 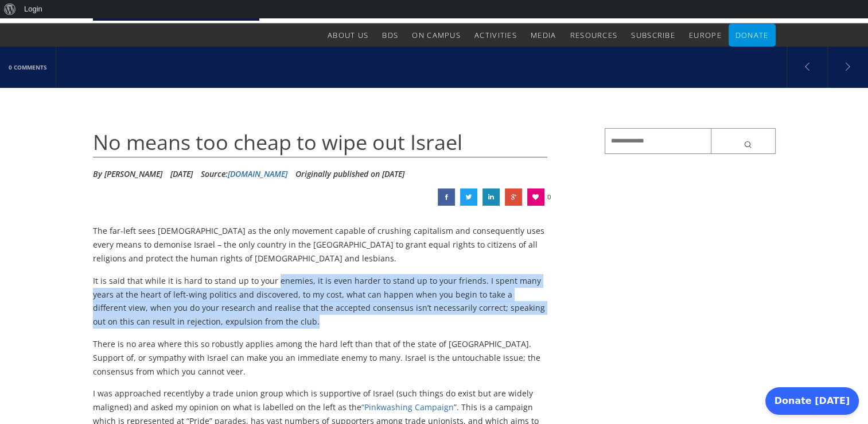 What do you see at coordinates (495, 35) in the screenshot?
I see `span: Activities` at bounding box center [495, 35].